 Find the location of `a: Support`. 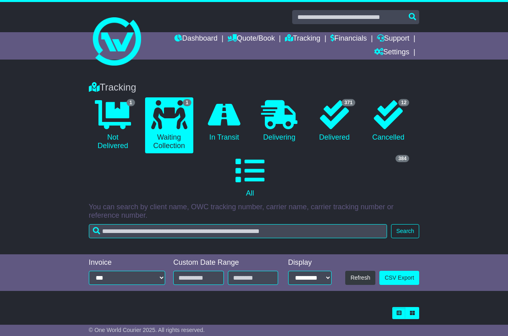

a: Support is located at coordinates (393, 39).